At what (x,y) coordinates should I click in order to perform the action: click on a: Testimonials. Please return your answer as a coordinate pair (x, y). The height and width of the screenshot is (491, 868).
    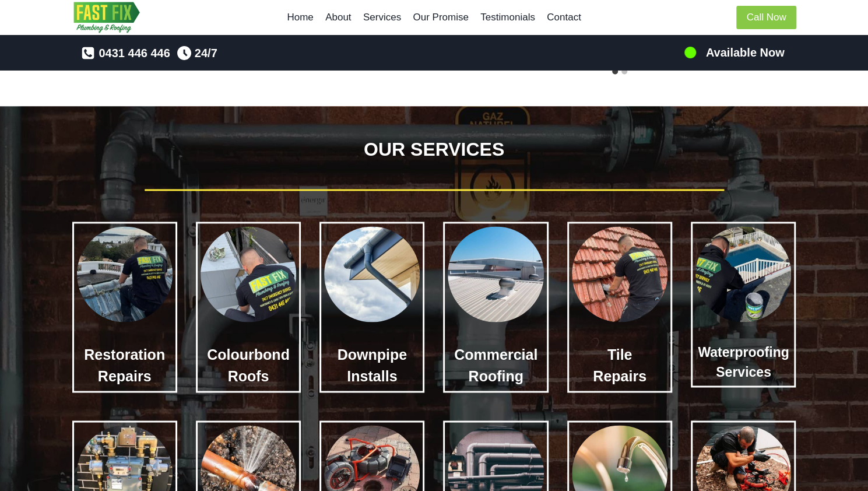
    Looking at the image, I should click on (508, 17).